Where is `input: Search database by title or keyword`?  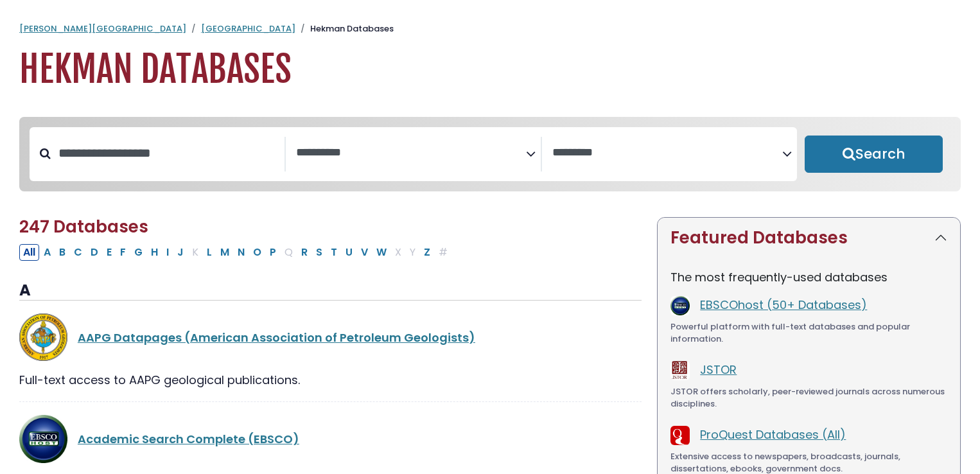 input: Search database by title or keyword is located at coordinates (167, 153).